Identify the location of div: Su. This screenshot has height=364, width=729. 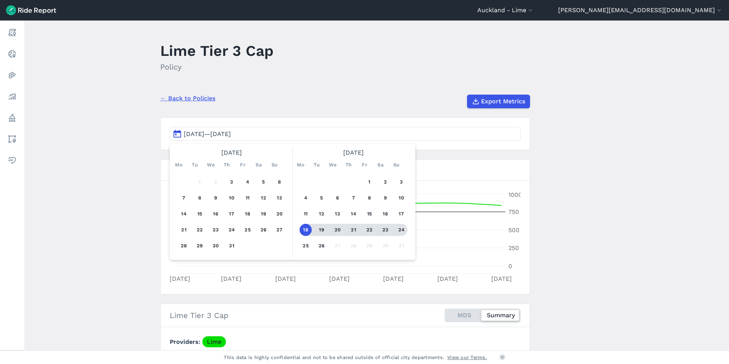
(396, 165).